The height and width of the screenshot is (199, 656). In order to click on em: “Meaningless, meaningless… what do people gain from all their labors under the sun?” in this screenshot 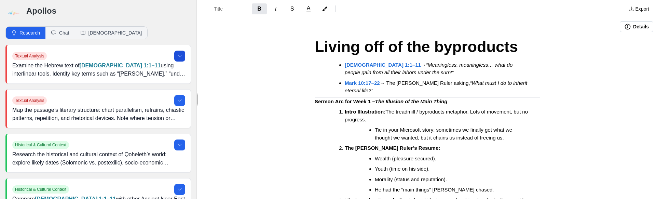, I will do `click(429, 69)`.